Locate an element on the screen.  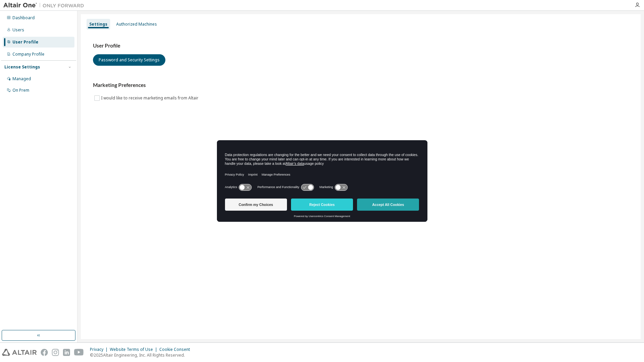
div: Authorized Machines is located at coordinates (137, 24).